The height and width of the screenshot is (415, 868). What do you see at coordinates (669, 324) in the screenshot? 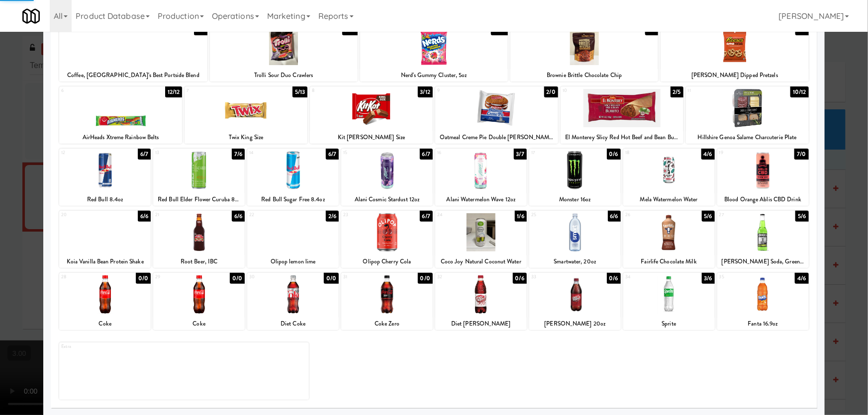
I see `div: Sprite` at bounding box center [669, 324].